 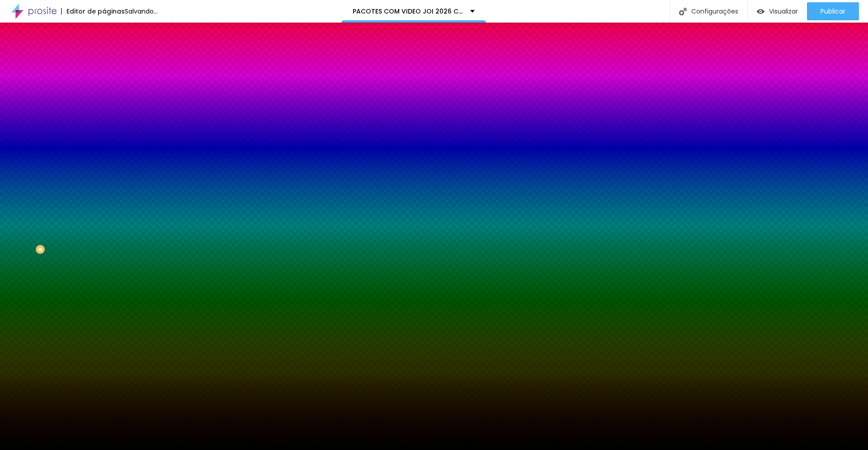 I want to click on img: view-1.svg, so click(x=760, y=11).